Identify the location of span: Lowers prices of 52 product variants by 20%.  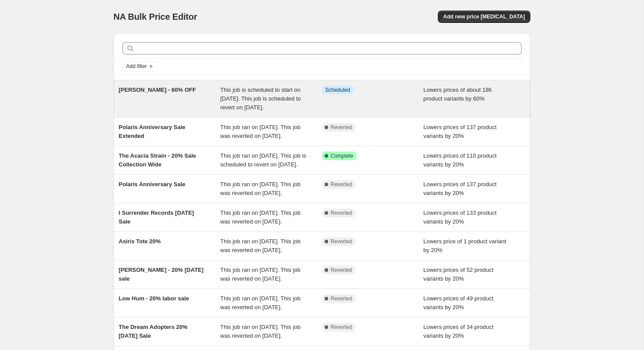
(458, 274).